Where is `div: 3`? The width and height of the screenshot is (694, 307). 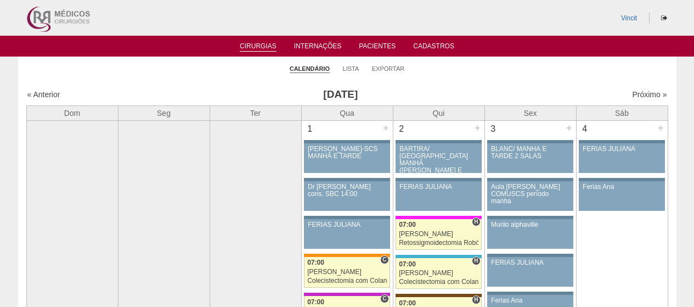
div: 3 is located at coordinates (493, 129).